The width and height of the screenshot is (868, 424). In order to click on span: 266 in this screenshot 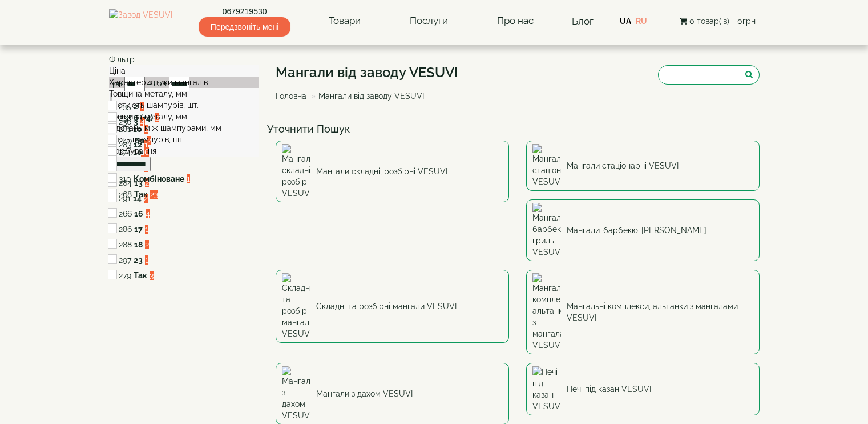, I will do `click(125, 214)`.